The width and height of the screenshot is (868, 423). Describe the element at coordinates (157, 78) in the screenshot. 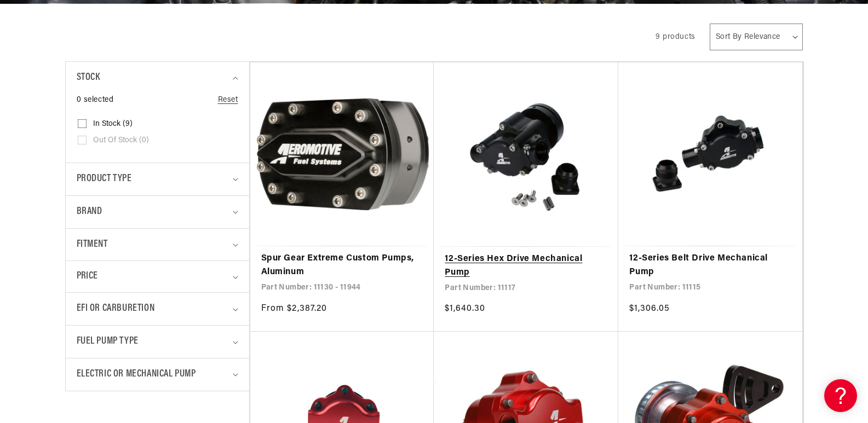

I see `summary: Stock (0 selected)` at that location.